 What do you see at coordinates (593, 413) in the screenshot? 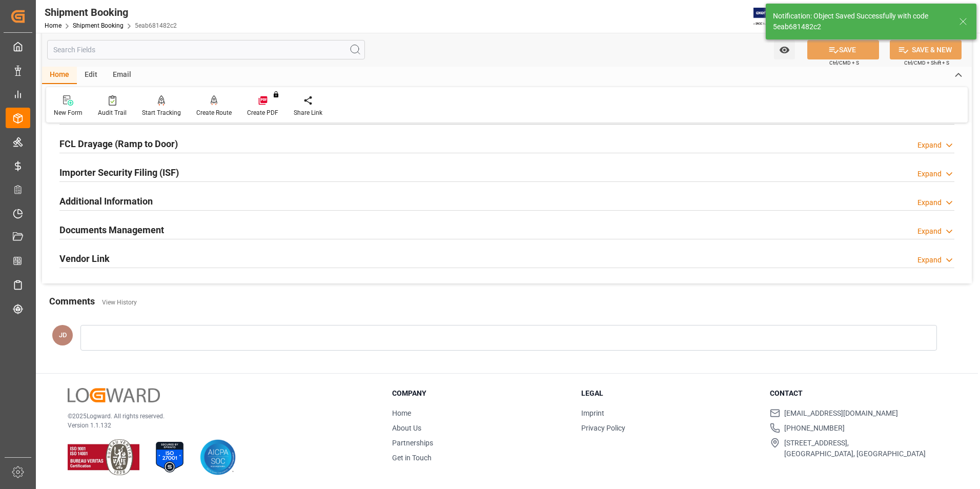
I see `a: Imprint` at bounding box center [593, 413].